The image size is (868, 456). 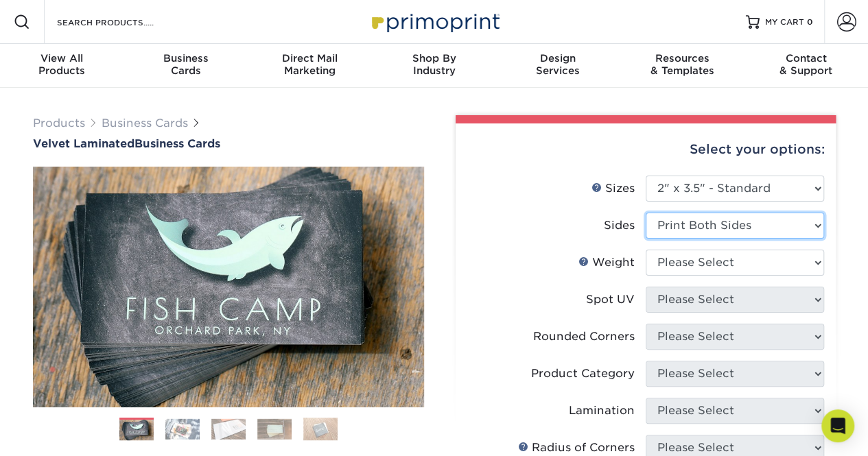 What do you see at coordinates (433, 66) in the screenshot?
I see `a: Shop ByIndustry` at bounding box center [433, 66].